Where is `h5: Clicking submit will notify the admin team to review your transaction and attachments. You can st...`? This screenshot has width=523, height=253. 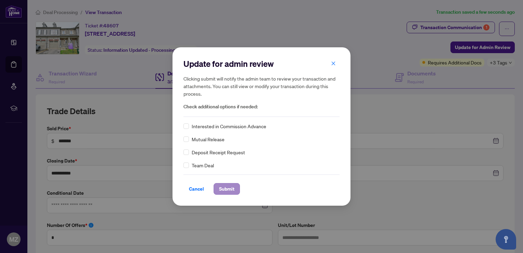
h5: Clicking submit will notify the admin team to review your transaction and attachments. You can st... is located at coordinates (262, 86).